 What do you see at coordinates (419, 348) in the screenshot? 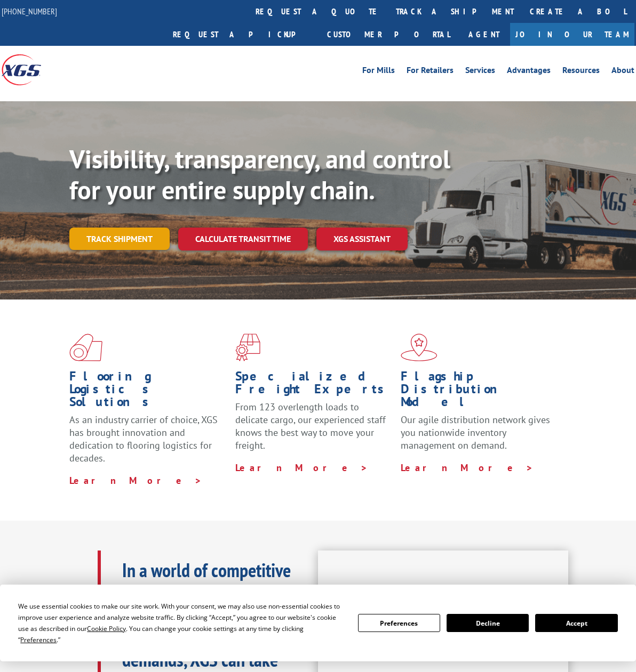
I see `img: xgs-icon-flagship-distribution-model-red` at bounding box center [419, 348].